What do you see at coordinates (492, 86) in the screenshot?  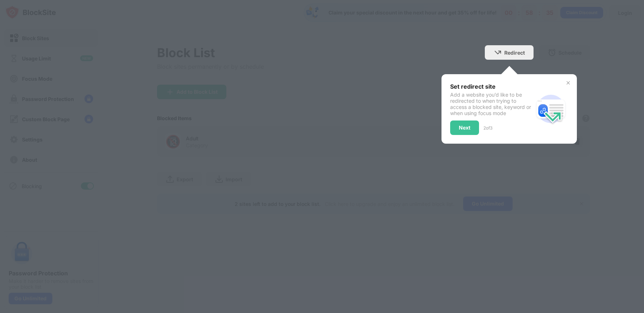 I see `div: Set redirect site` at bounding box center [492, 86].